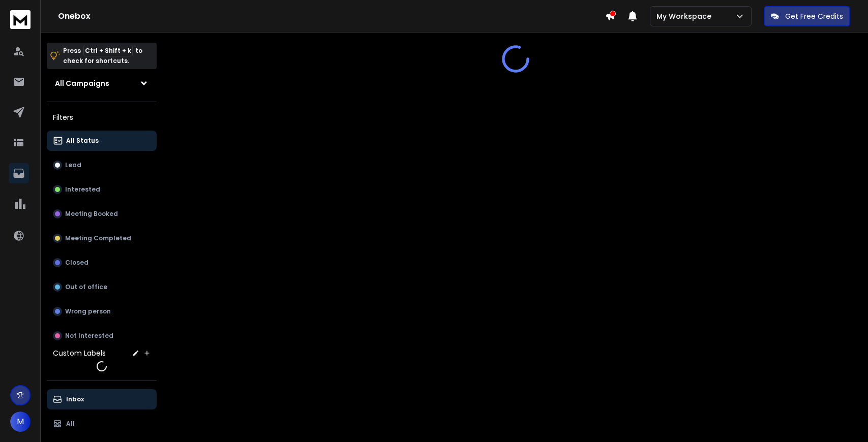 The image size is (868, 442). Describe the element at coordinates (102, 238) in the screenshot. I see `button: Meeting Completed` at that location.